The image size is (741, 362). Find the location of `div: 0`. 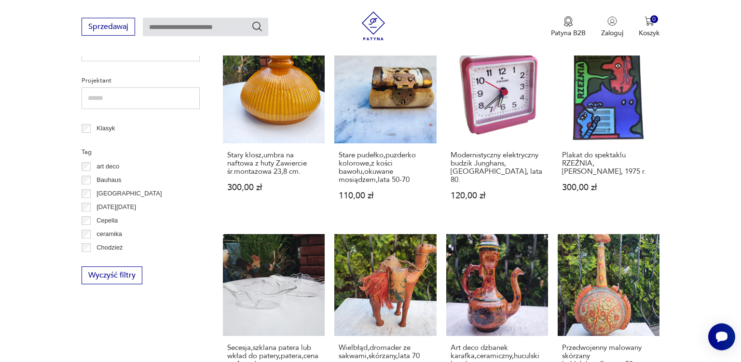

div: 0 is located at coordinates (654, 19).